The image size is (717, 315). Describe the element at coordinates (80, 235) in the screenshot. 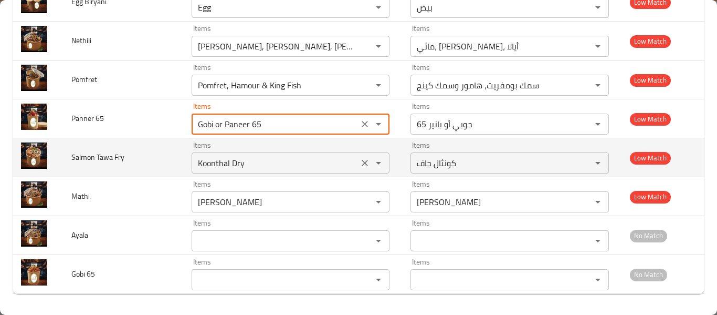

I see `span: Ayala` at that location.